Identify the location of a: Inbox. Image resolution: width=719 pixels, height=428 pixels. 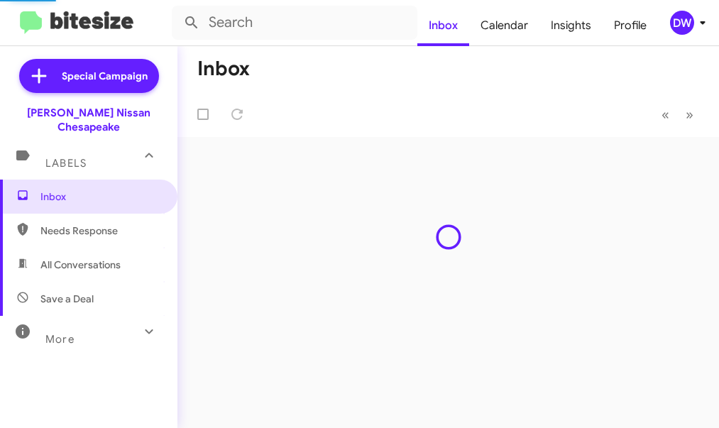
(443, 26).